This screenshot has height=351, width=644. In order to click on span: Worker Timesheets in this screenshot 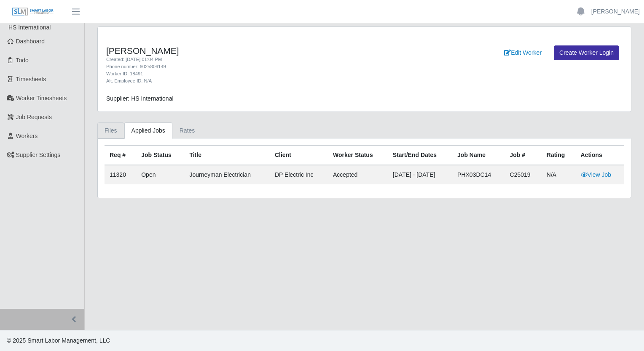, I will do `click(41, 98)`.